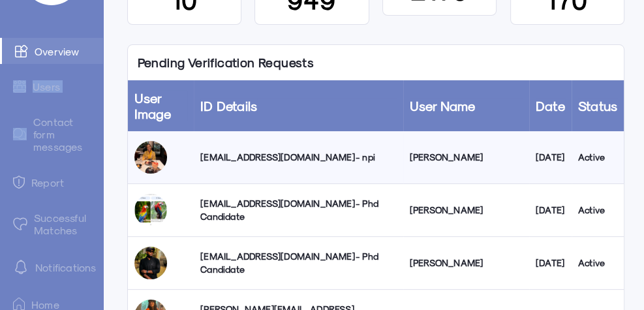 This screenshot has height=310, width=644. I want to click on img: admin-ic-users.svg, so click(20, 86).